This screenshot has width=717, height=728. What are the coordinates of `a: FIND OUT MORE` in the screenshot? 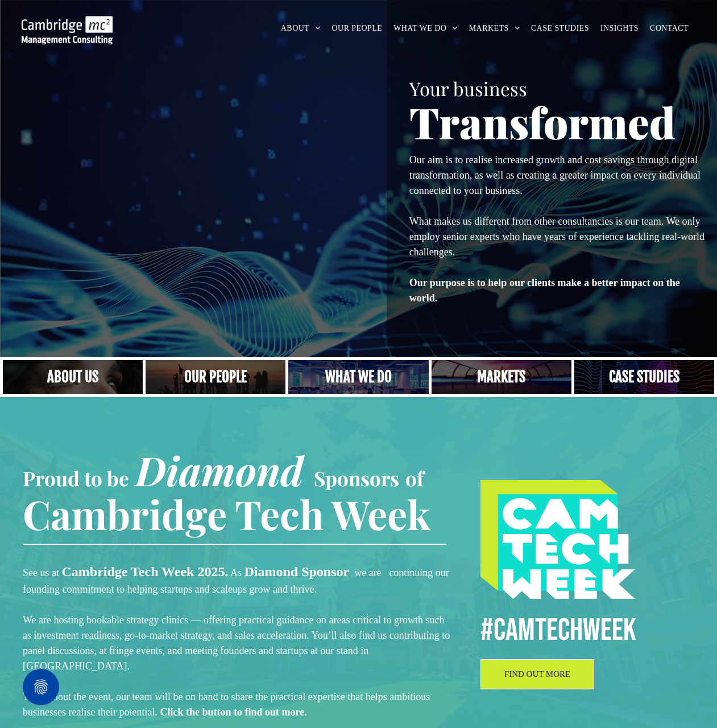 It's located at (537, 674).